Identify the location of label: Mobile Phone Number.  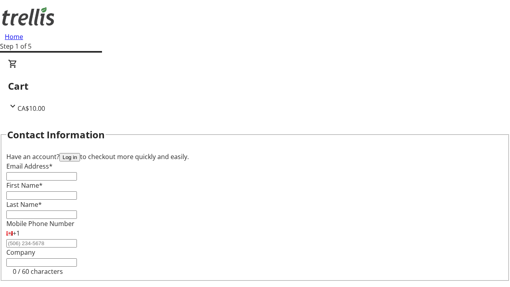
(40, 224).